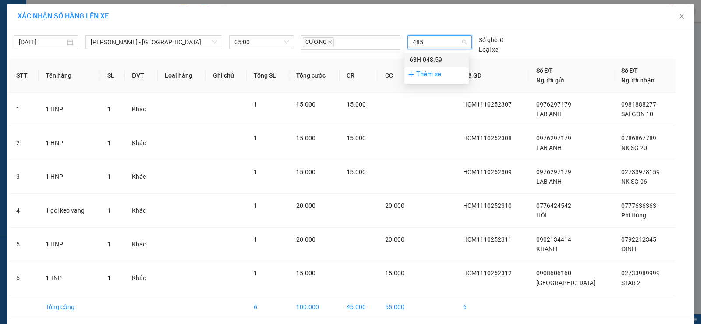  I want to click on td: Tổng cộng, so click(69, 307).